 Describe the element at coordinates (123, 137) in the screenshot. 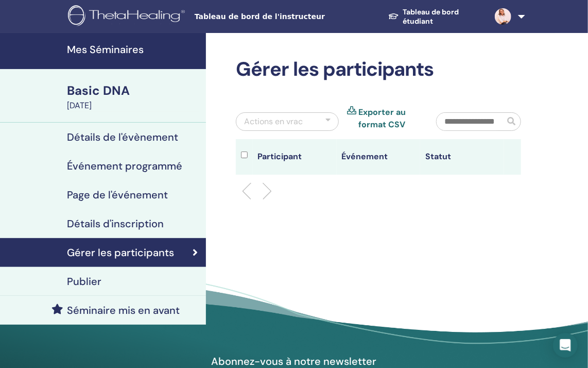

I see `h4: Détails de l'évènement` at that location.